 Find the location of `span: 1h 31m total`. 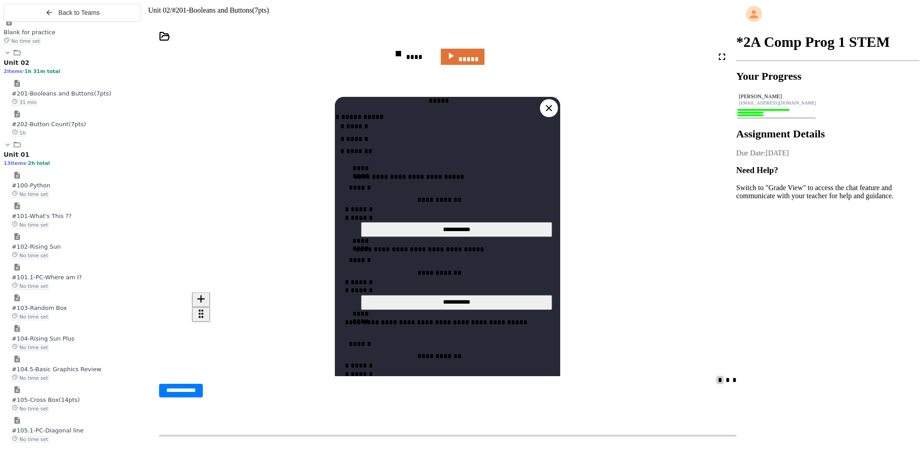

span: 1h 31m total is located at coordinates (42, 71).